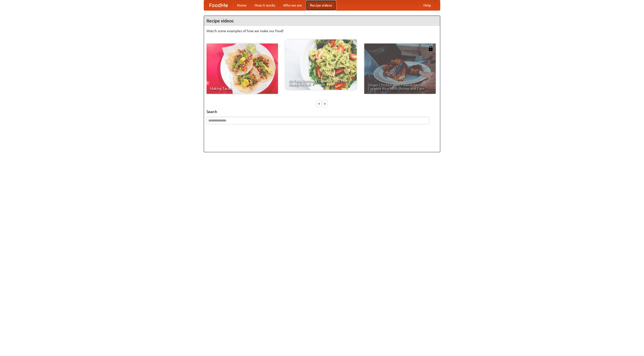 The width and height of the screenshot is (644, 356). I want to click on a: Making Tacos, so click(242, 69).